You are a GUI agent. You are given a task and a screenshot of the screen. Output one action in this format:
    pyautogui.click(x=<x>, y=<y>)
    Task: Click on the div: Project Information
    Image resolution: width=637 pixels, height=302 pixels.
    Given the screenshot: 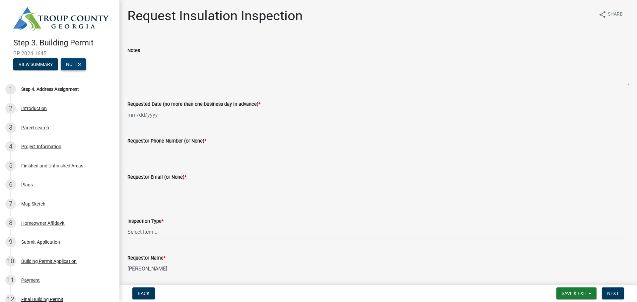 What is the action you would take?
    pyautogui.click(x=41, y=147)
    